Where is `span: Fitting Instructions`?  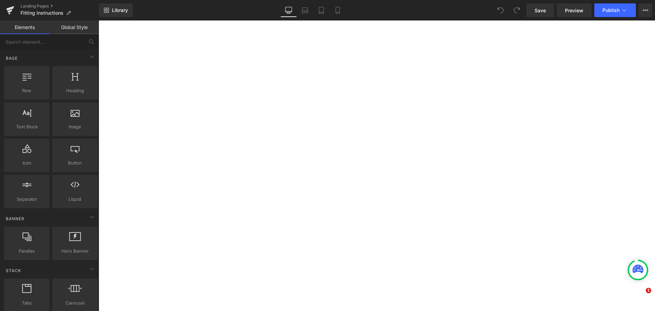 span: Fitting Instructions is located at coordinates (42, 13).